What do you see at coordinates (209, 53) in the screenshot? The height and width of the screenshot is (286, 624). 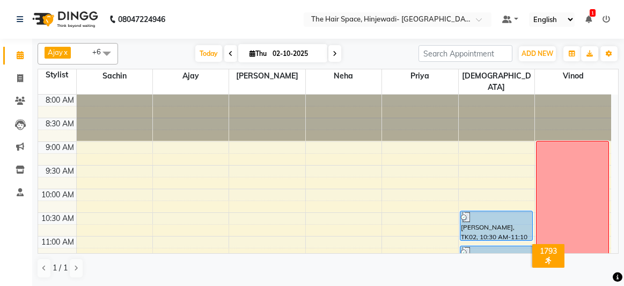 I see `span: Today` at bounding box center [209, 53].